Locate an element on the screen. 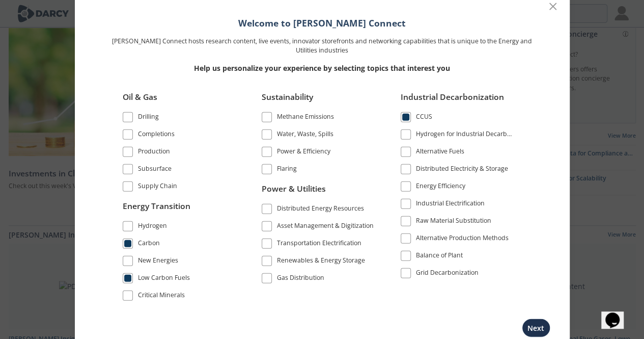 The height and width of the screenshot is (339, 644). div: Power & Utilities is located at coordinates (319, 193).